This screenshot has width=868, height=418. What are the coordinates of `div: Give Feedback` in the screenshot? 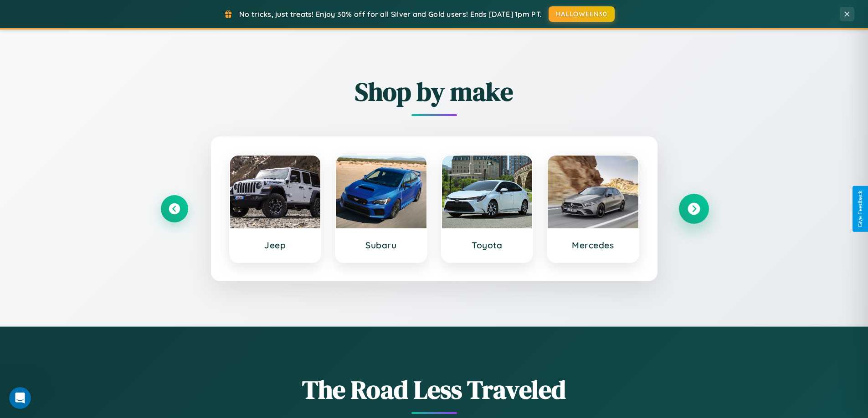 It's located at (860, 209).